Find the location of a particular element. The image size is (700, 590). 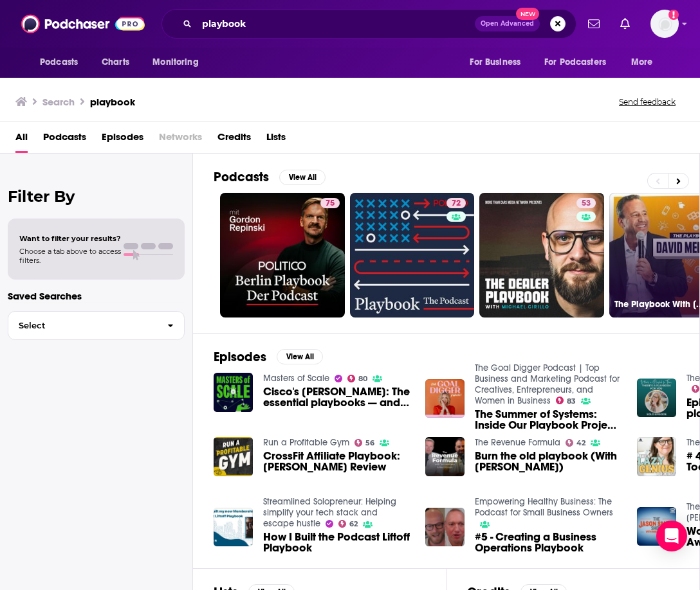

span: Episodes is located at coordinates (122, 140).